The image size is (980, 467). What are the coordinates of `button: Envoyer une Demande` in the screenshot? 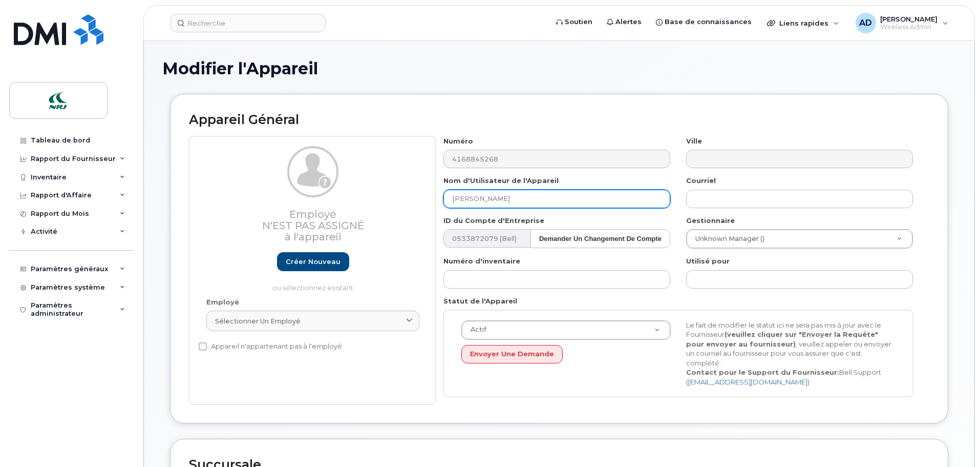 It's located at (513, 354).